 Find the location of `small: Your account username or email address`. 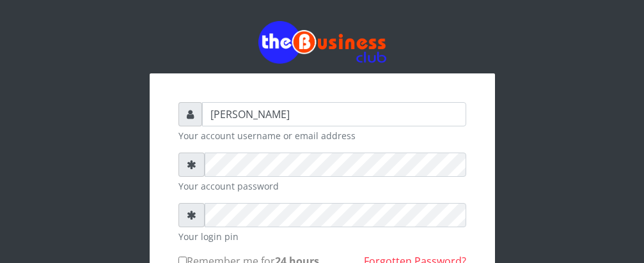

small: Your account username or email address is located at coordinates (322, 135).